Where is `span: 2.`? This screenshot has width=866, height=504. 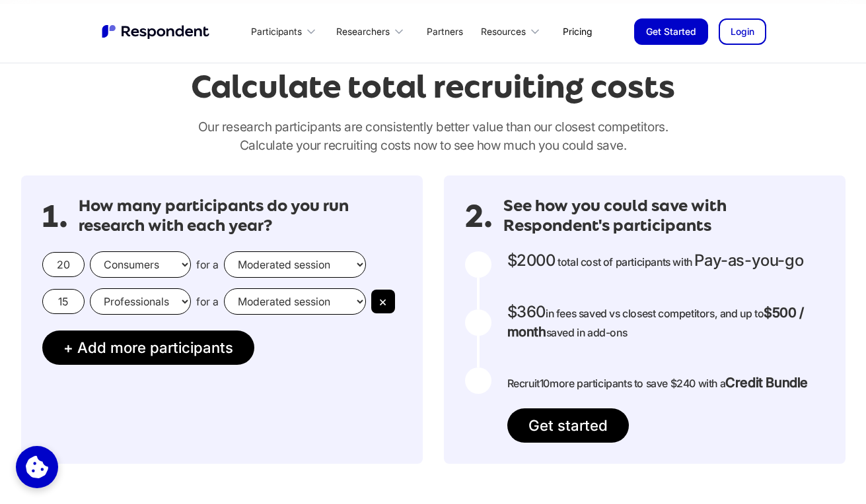
span: 2. is located at coordinates (478, 217).